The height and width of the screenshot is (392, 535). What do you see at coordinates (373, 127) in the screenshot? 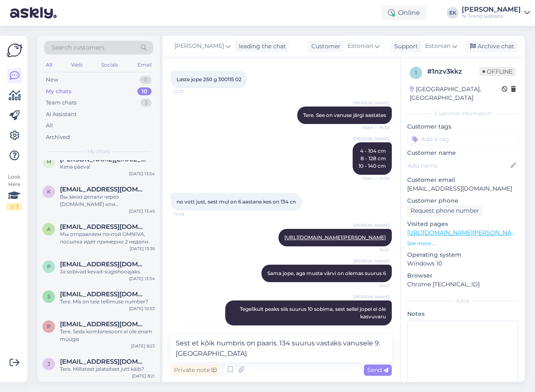
I see `span: Seen ✓ 14:38` at bounding box center [373, 127].